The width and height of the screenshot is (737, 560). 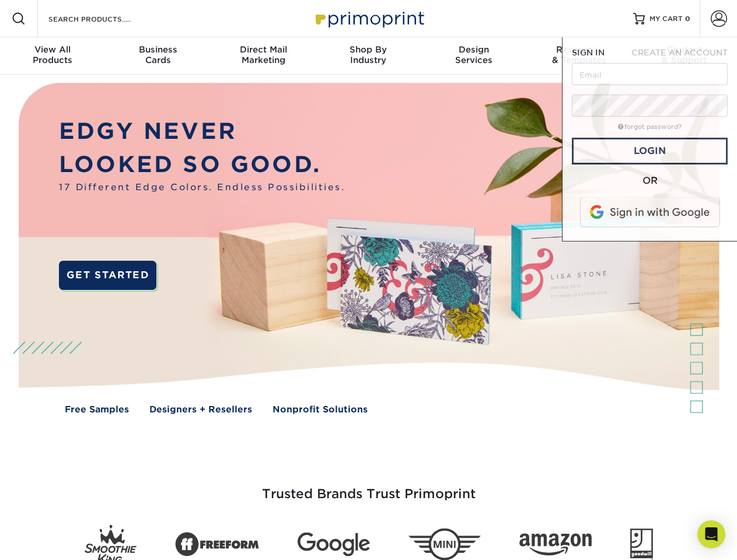 I want to click on h3: Trusted Brands Trust Primoprint, so click(x=368, y=487).